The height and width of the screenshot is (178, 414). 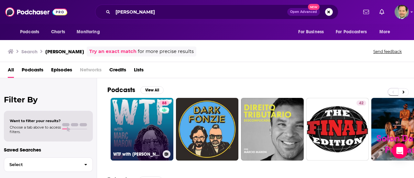 I want to click on button: View All, so click(x=152, y=90).